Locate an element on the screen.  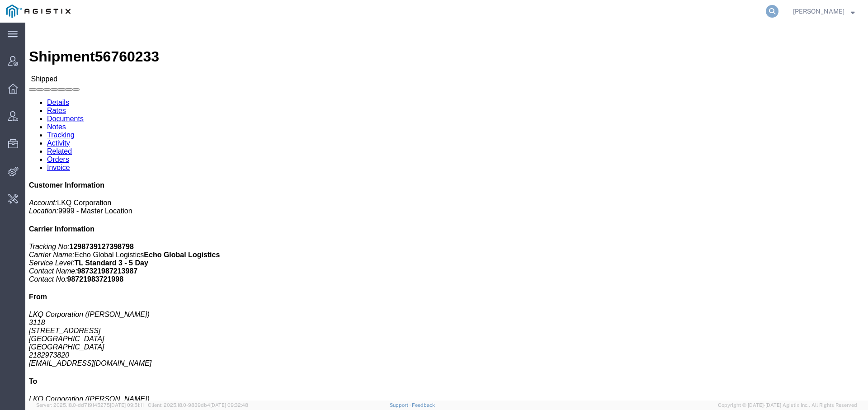
span: Abbie Wilkiemeyer is located at coordinates (819, 11).